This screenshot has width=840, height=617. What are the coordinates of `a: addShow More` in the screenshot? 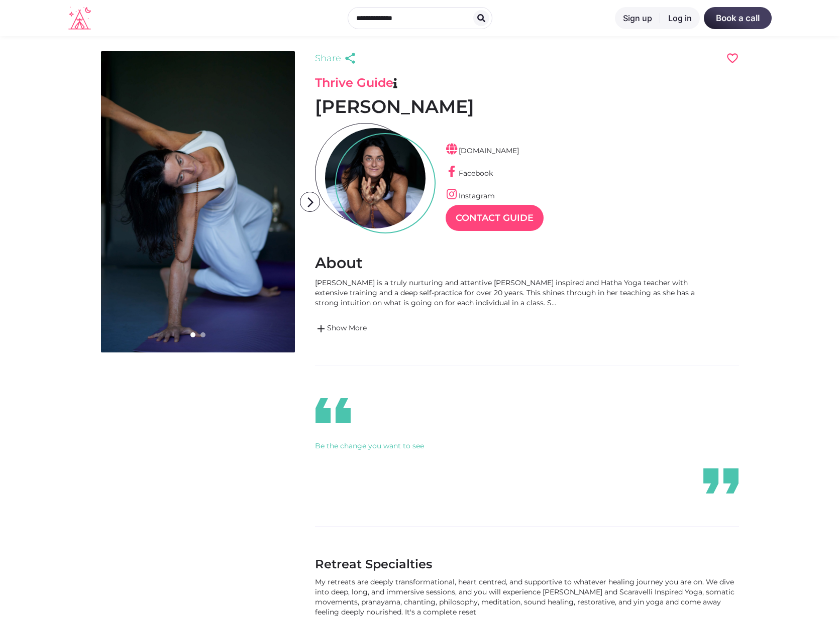 It's located at (511, 329).